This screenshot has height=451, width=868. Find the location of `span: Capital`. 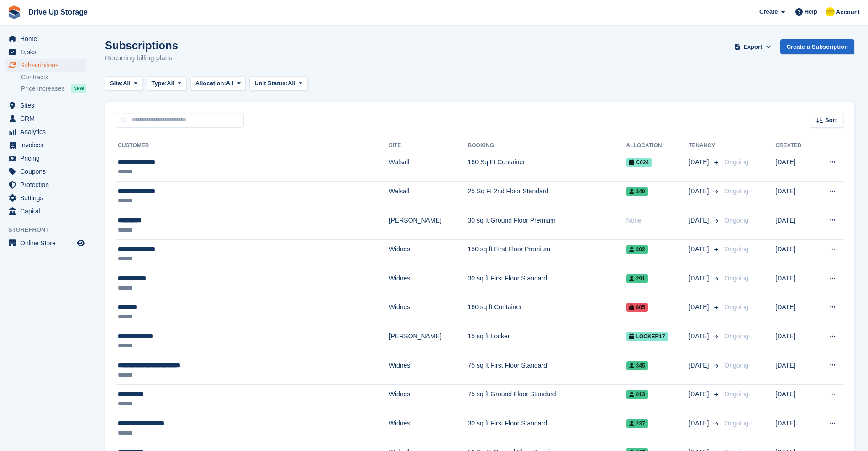

span: Capital is located at coordinates (47, 211).